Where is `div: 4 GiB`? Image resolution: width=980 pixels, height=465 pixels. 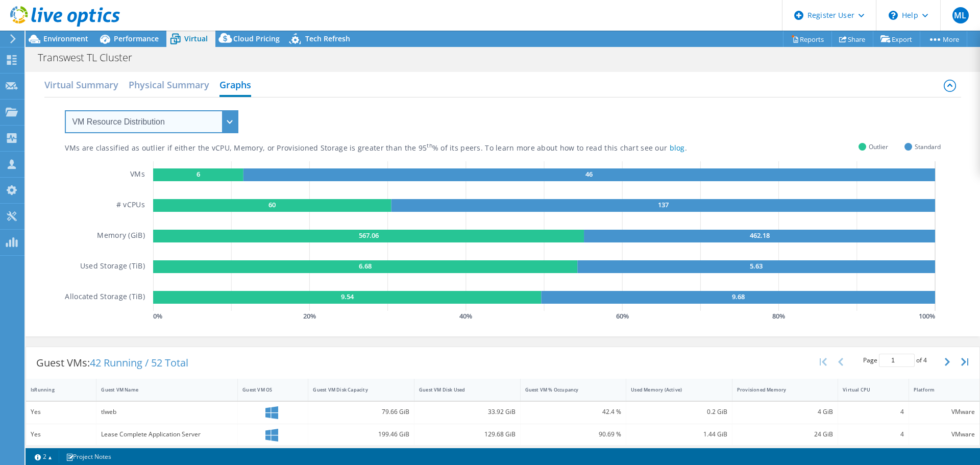 div: 4 GiB is located at coordinates (785, 411).